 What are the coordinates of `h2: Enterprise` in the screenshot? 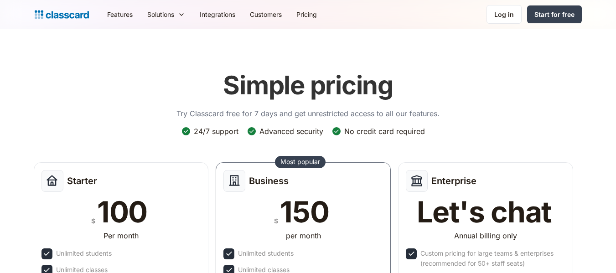 It's located at (453, 181).